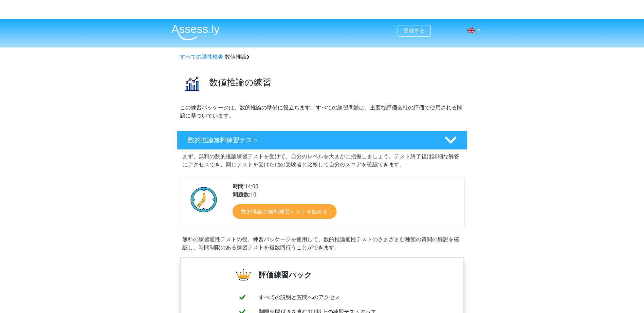  Describe the element at coordinates (204, 200) in the screenshot. I see `img: クロック` at that location.